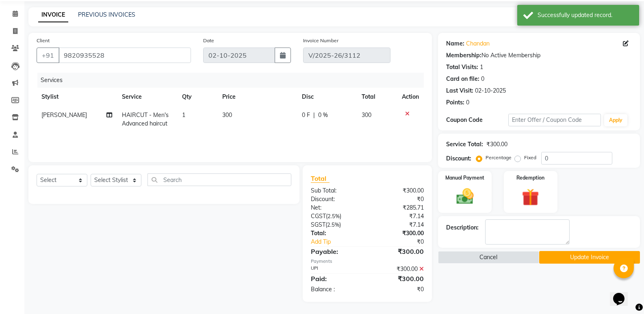 This screenshot has width=644, height=314. Describe the element at coordinates (498, 158) in the screenshot. I see `label: Percentage` at that location.